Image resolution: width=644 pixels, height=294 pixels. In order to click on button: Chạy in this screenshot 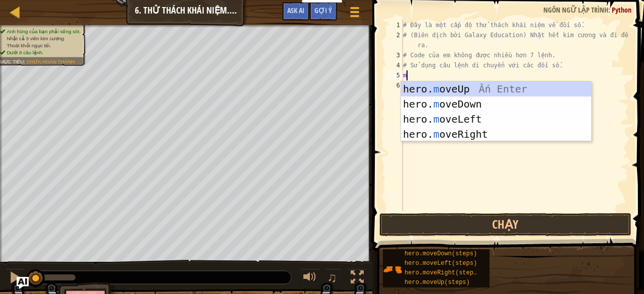, I will do `click(505, 225)`.